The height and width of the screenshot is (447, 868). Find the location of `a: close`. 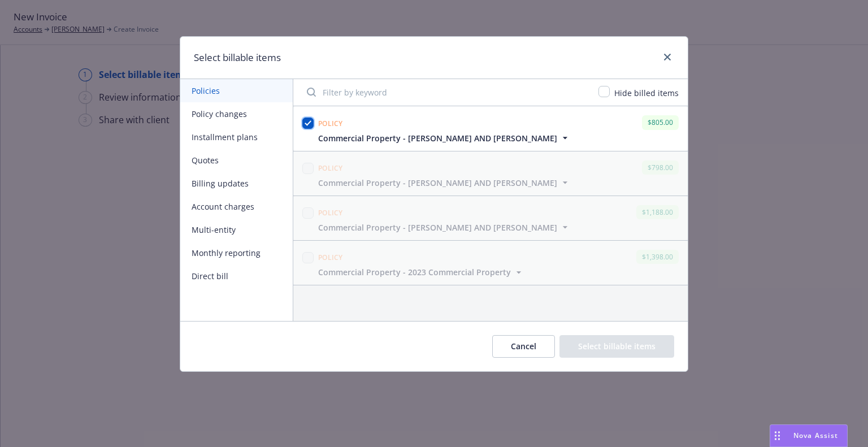

a: close is located at coordinates (667, 57).